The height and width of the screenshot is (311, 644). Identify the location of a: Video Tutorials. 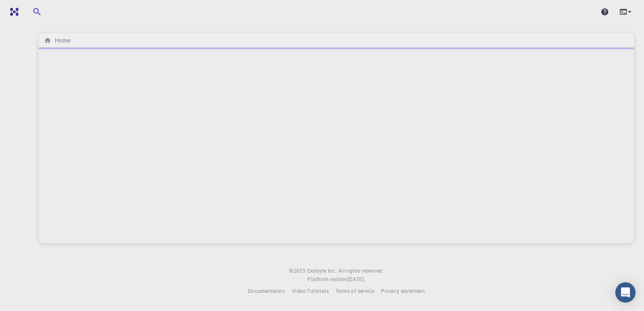
(310, 292).